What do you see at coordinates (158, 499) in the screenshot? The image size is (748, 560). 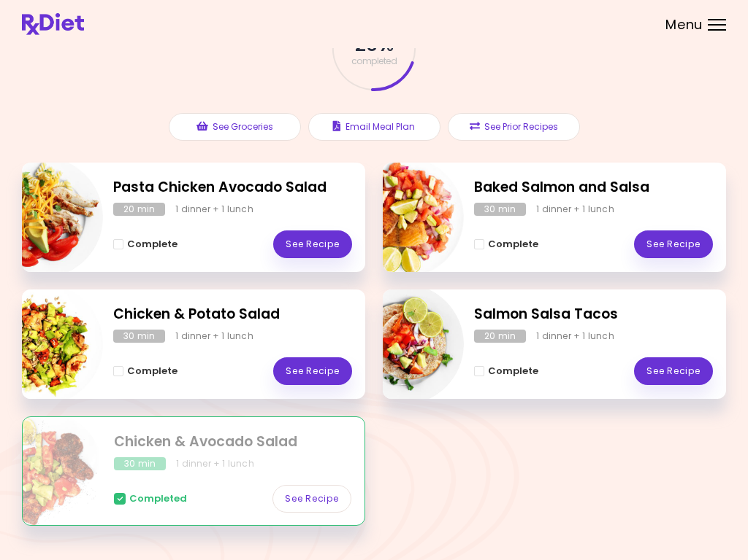 I see `span: Completed` at bounding box center [158, 499].